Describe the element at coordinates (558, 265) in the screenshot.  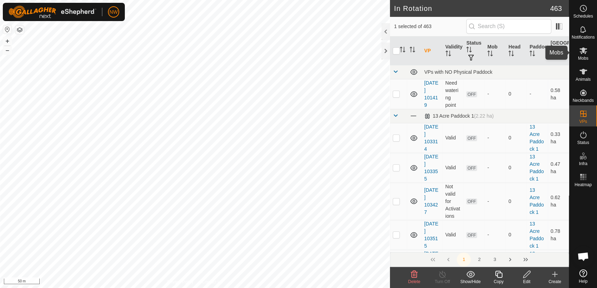
I see `td: 1 ha` at that location.